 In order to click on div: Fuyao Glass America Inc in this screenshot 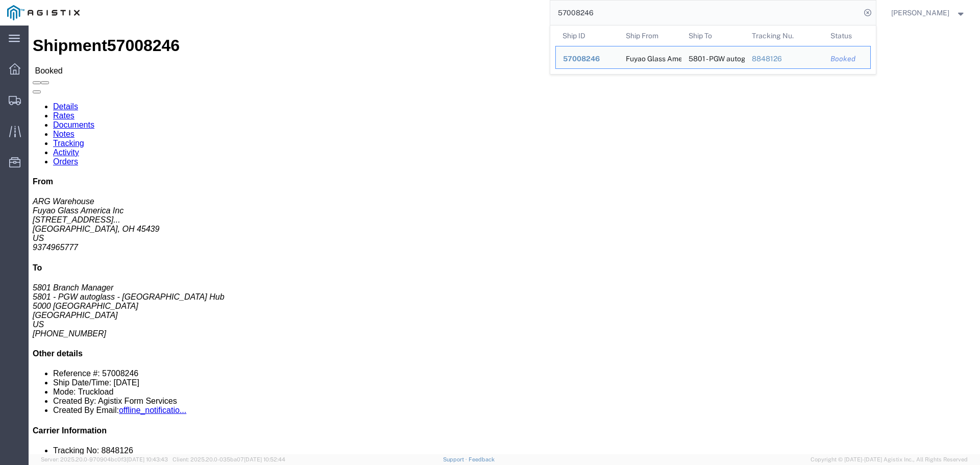, I will do `click(650, 57)`.